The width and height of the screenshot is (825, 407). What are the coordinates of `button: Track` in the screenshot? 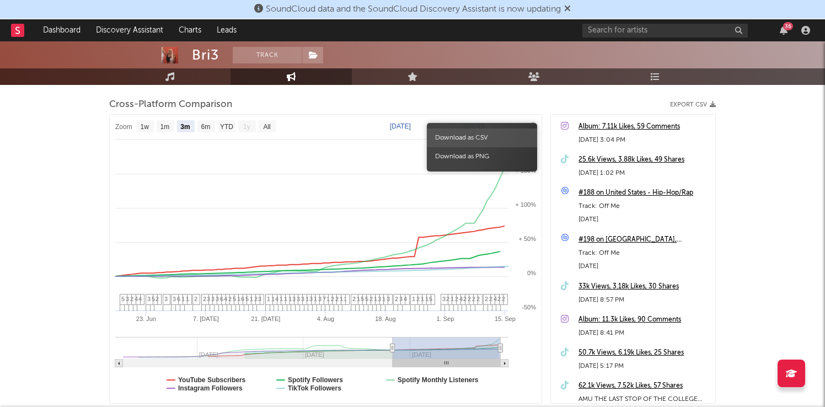 It's located at (267, 55).